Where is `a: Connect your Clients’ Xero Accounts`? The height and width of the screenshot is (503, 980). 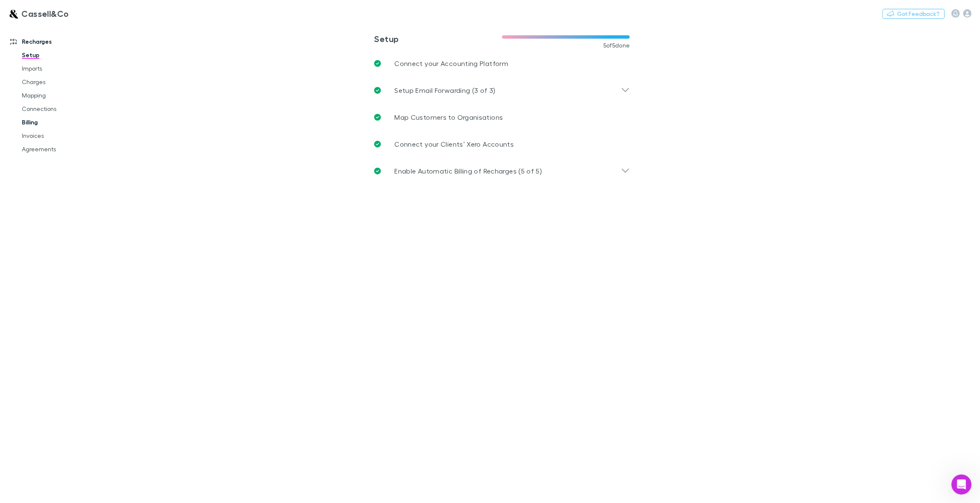 a: Connect your Clients’ Xero Accounts is located at coordinates (502, 144).